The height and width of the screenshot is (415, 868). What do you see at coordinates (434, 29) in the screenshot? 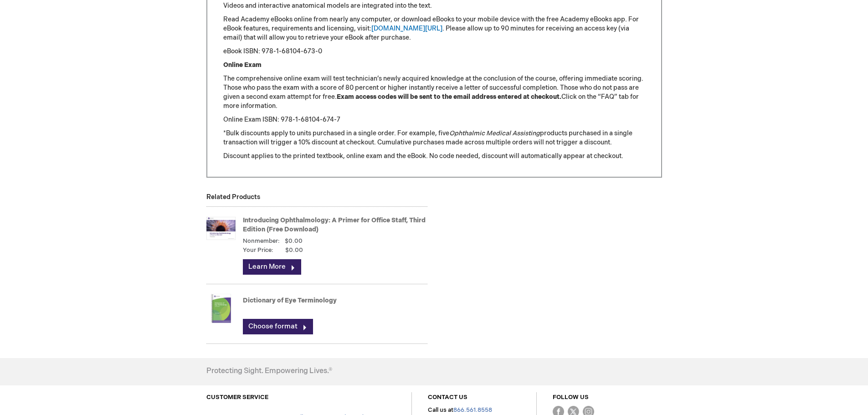
I see `p: Read Academy eBooks online from nearly any computer, or download eBooks to your mobile device wit...` at bounding box center [434, 29].